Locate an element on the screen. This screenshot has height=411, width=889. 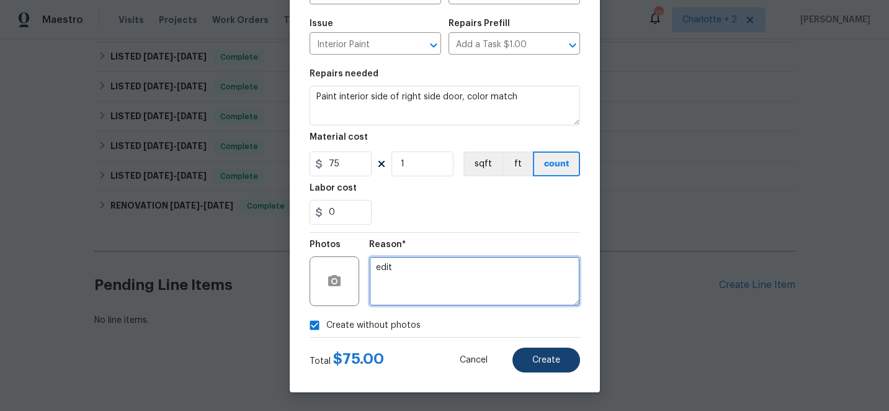
h5: Issue is located at coordinates (321, 24).